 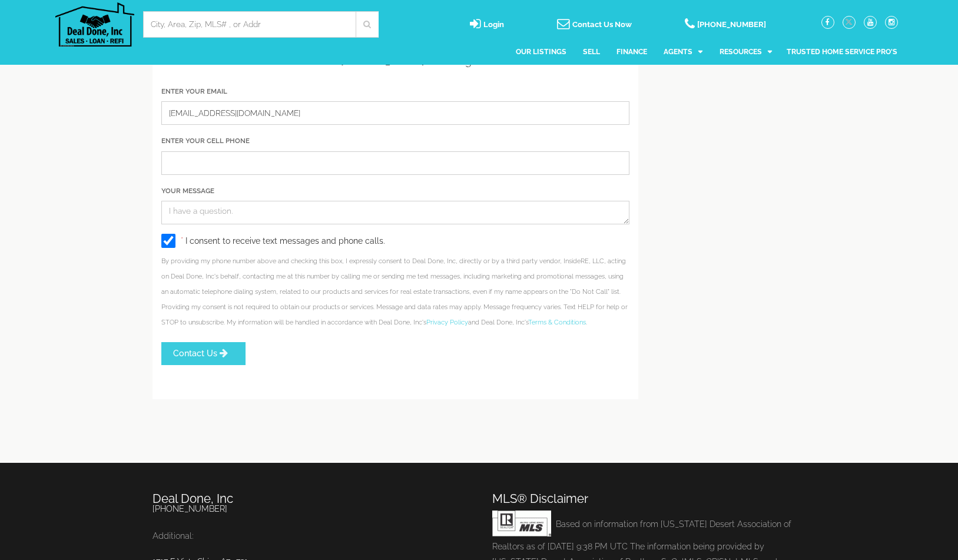 I want to click on a: Terms & Conditions, so click(x=557, y=322).